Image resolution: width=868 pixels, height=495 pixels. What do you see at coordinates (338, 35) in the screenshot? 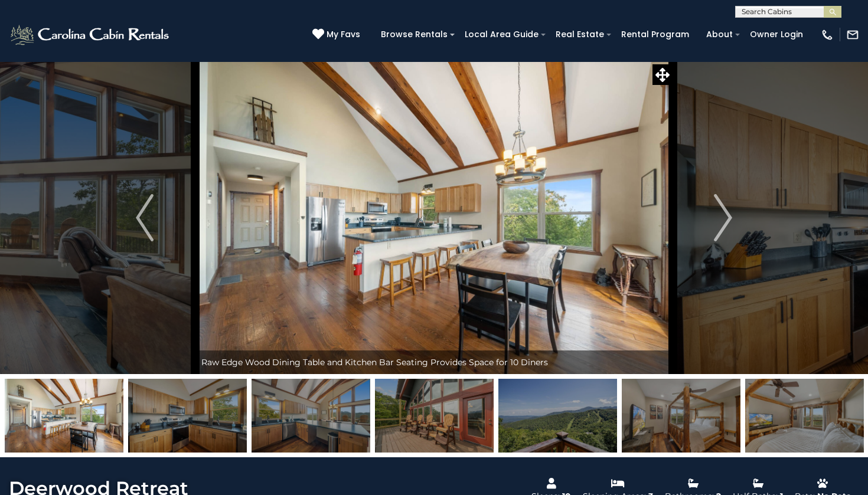
I see `a: My Favs` at bounding box center [338, 35].